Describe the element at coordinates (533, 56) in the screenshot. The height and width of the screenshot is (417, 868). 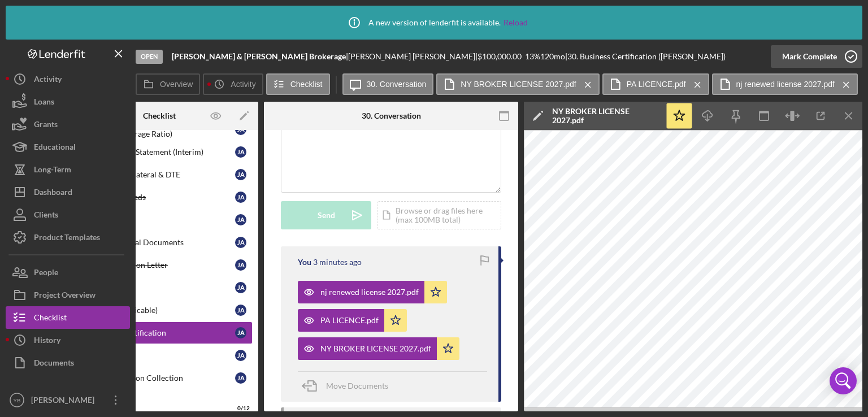
I see `div: 13 %` at that location.